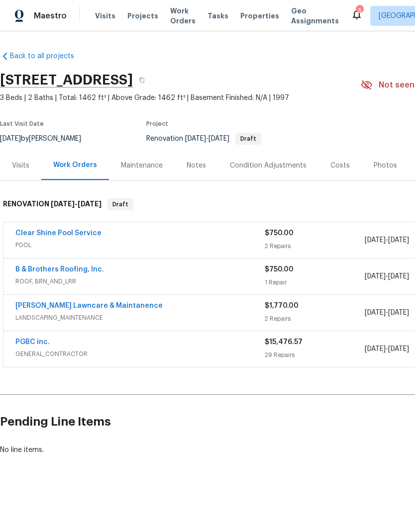 This screenshot has width=415, height=532. What do you see at coordinates (218, 16) in the screenshot?
I see `span: Tasks` at bounding box center [218, 16].